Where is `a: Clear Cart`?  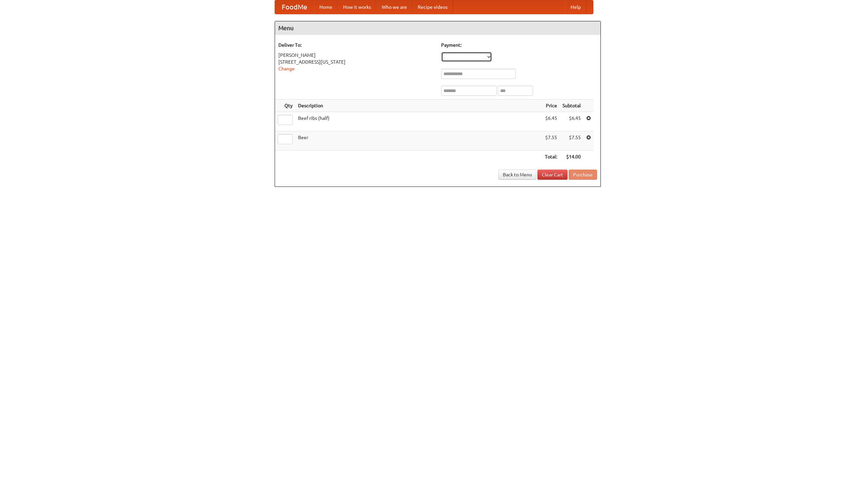
a: Clear Cart is located at coordinates (553, 175).